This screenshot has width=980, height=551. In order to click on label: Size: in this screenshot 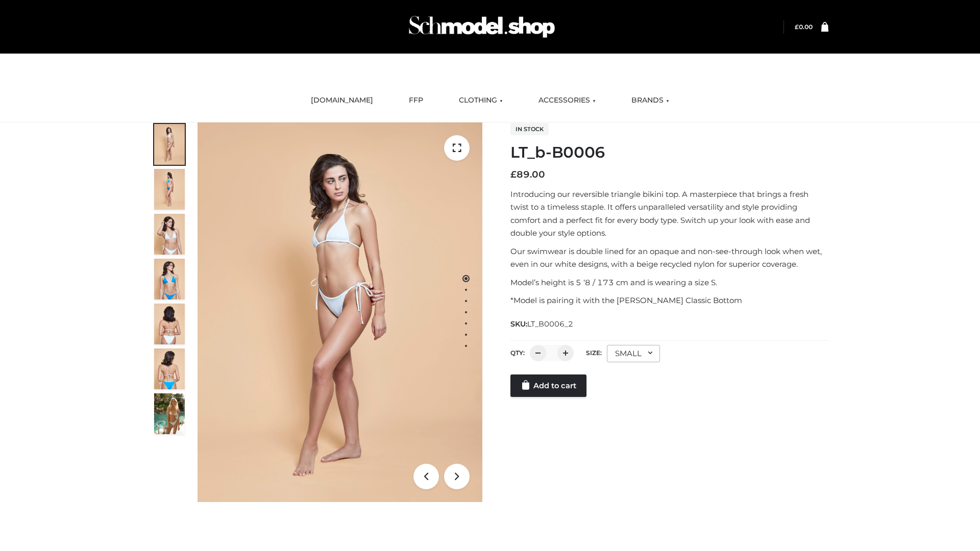, I will do `click(594, 353)`.